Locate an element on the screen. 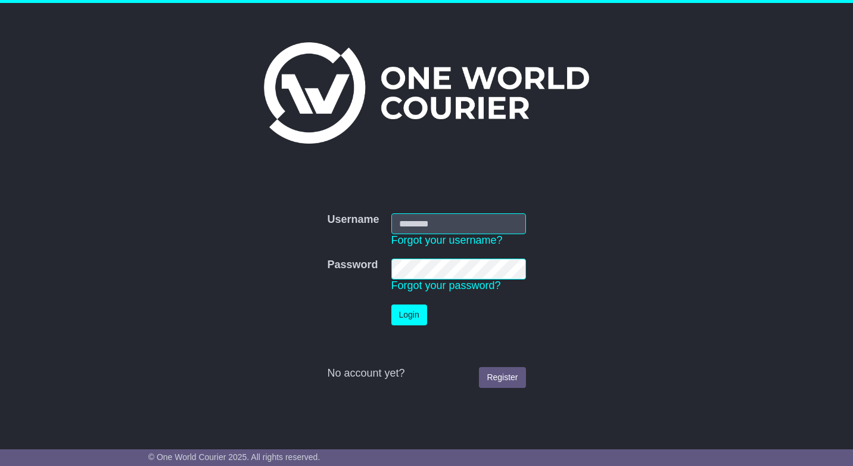 Image resolution: width=853 pixels, height=466 pixels. a: Forgot your username? is located at coordinates (447, 240).